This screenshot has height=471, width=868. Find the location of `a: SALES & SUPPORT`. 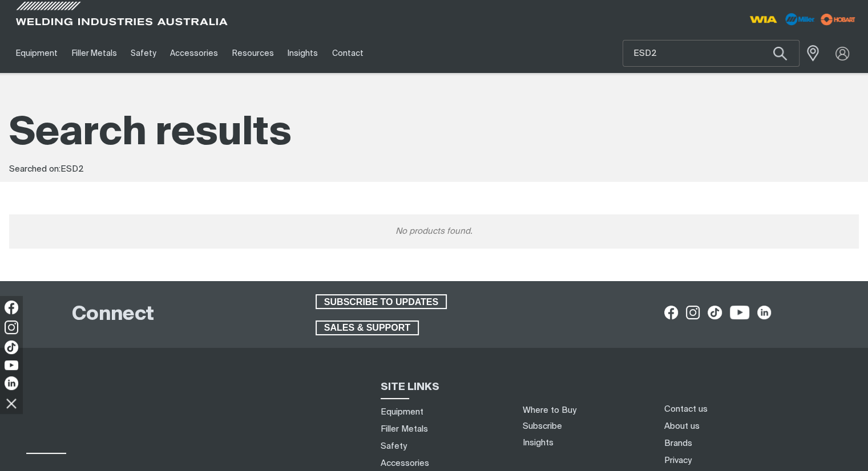

a: SALES & SUPPORT is located at coordinates (367, 328).